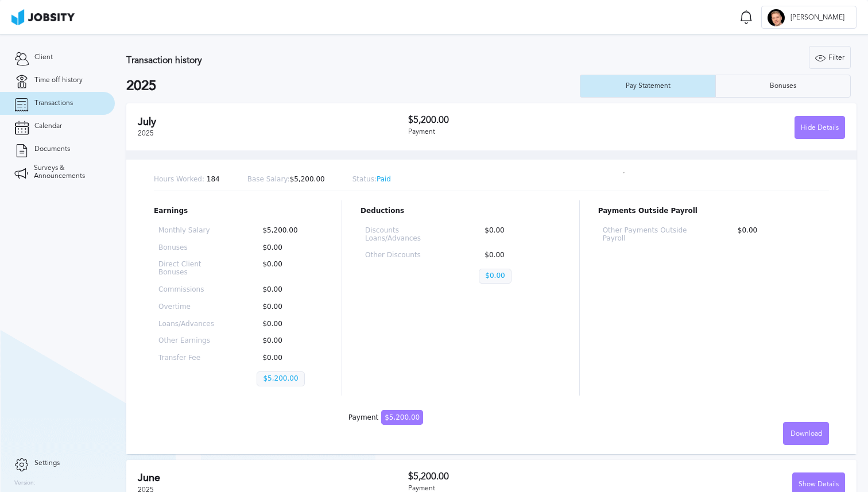  What do you see at coordinates (273, 478) in the screenshot?
I see `h2: June` at bounding box center [273, 478].